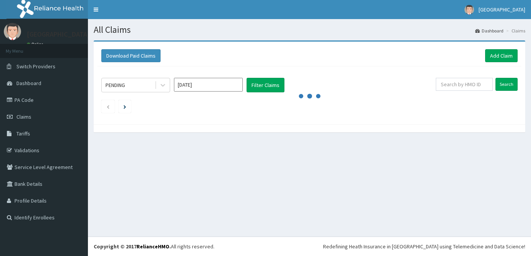  Describe the element at coordinates (489, 31) in the screenshot. I see `a: Dashboard` at that location.